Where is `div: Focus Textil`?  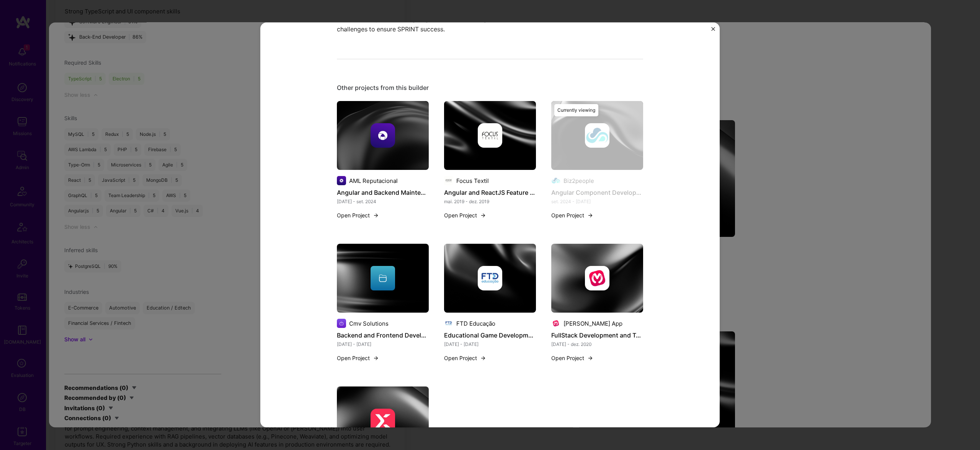 div: Focus Textil is located at coordinates (473, 180).